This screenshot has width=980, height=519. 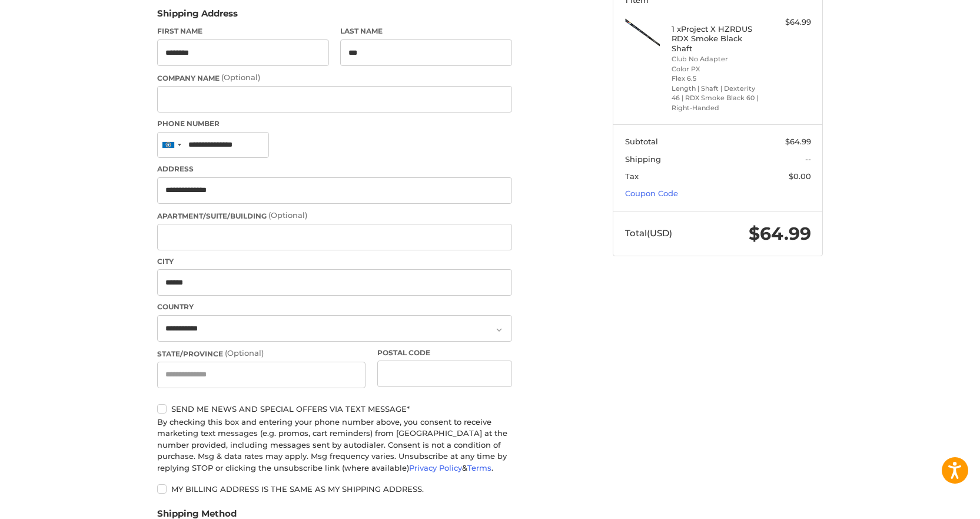 I want to click on span: Total (USD), so click(x=649, y=233).